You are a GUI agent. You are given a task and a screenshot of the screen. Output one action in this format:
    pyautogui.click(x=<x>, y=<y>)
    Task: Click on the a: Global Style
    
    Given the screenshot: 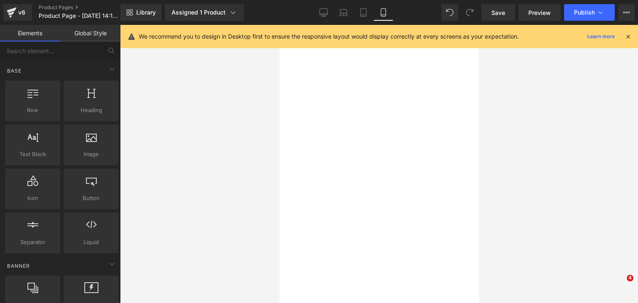 What is the action you would take?
    pyautogui.click(x=90, y=33)
    